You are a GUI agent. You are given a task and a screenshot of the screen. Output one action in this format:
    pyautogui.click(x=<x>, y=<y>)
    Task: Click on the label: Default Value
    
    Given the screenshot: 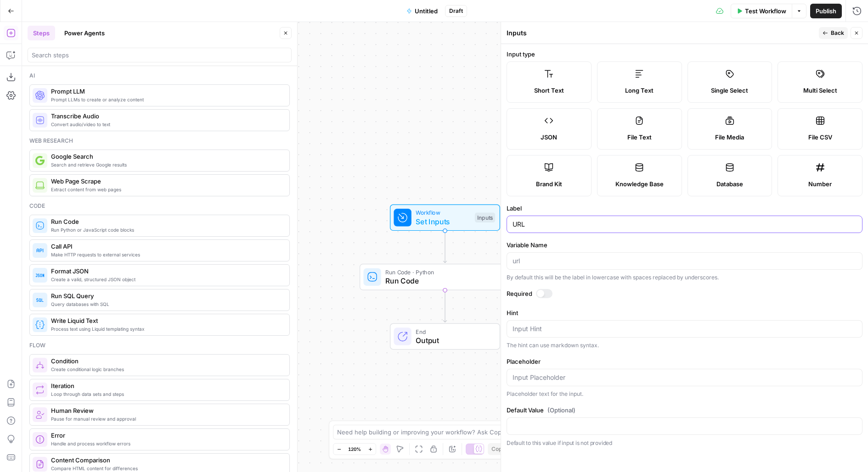 What is the action you would take?
    pyautogui.click(x=684, y=410)
    